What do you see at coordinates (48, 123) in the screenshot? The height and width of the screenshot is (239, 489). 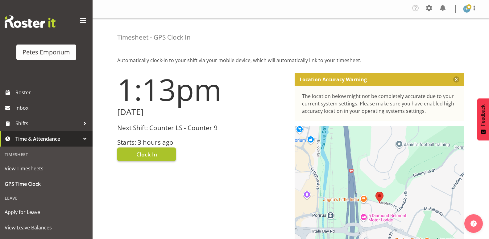 I see `span: Shifts` at bounding box center [48, 123].